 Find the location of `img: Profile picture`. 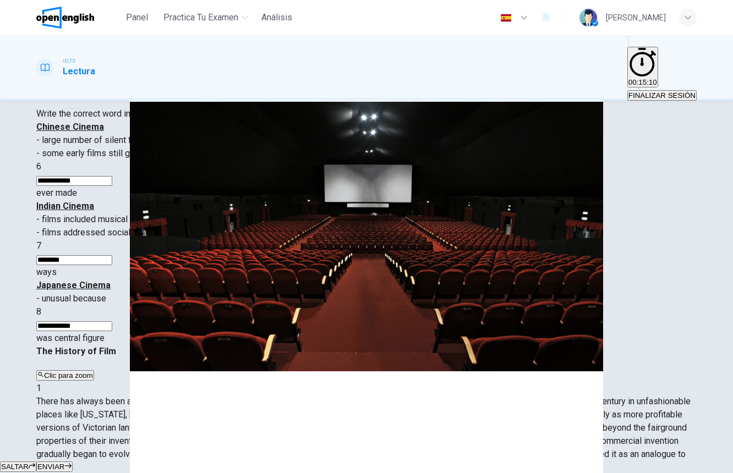

img: Profile picture is located at coordinates (588, 18).